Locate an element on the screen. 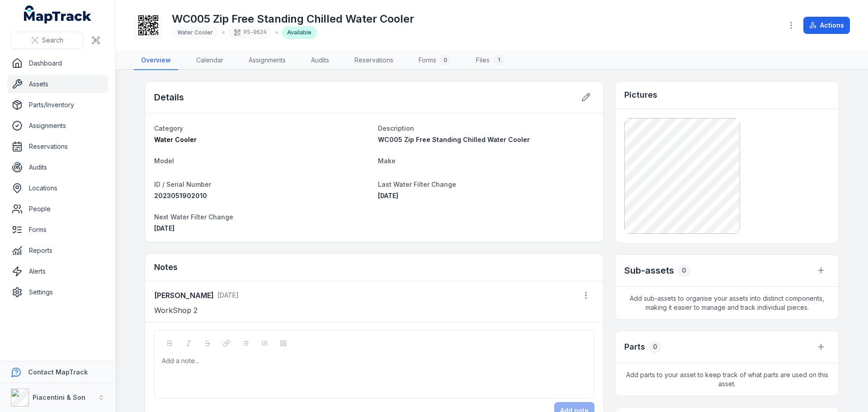  strong: Piacentini & Son is located at coordinates (59, 397).